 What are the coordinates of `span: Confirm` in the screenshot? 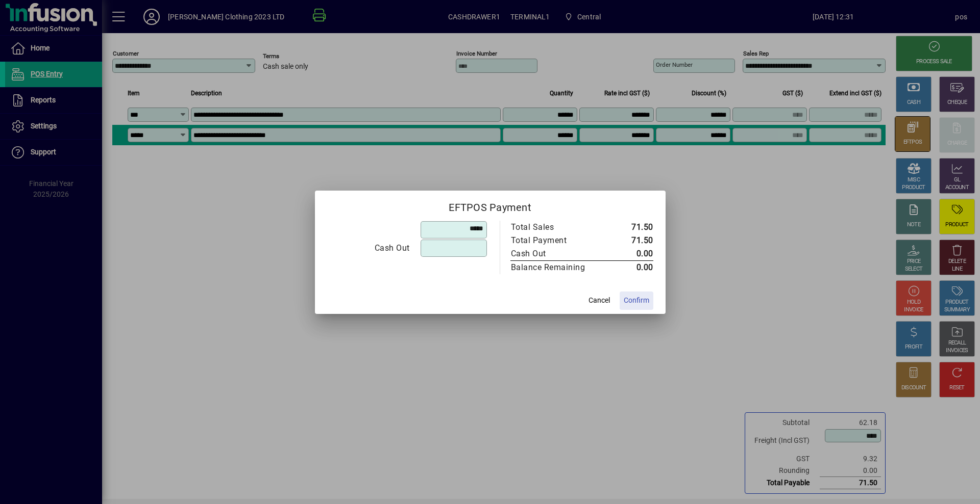 It's located at (637, 300).